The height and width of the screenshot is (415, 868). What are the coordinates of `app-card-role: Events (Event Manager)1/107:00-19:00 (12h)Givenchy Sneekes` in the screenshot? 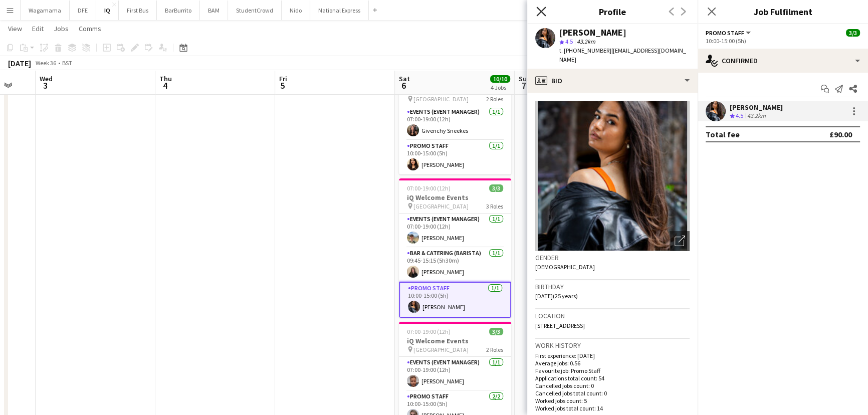 It's located at (455, 123).